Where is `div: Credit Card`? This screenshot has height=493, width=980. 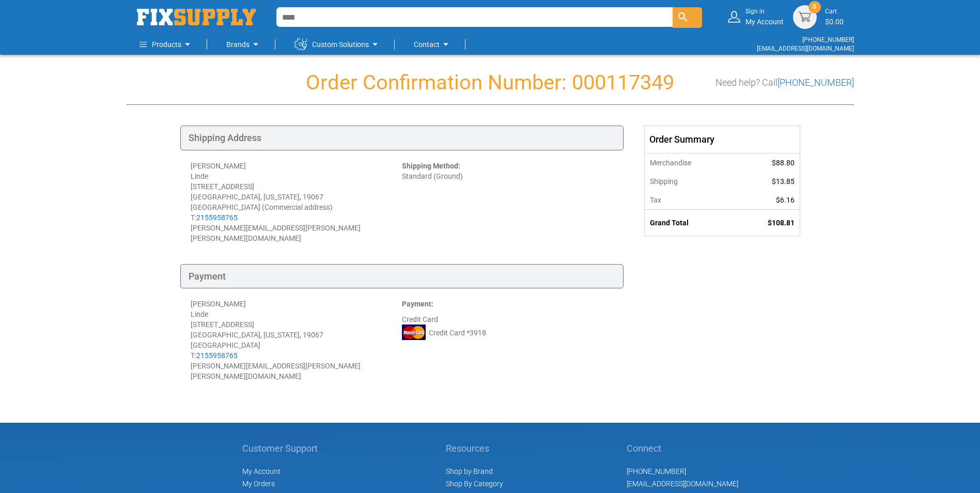
div: Credit Card is located at coordinates (507, 340).